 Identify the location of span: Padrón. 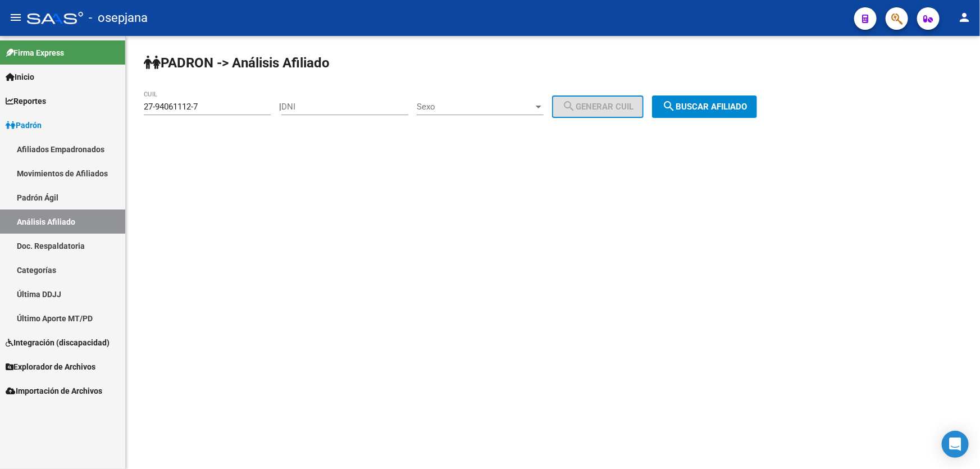
(24, 125).